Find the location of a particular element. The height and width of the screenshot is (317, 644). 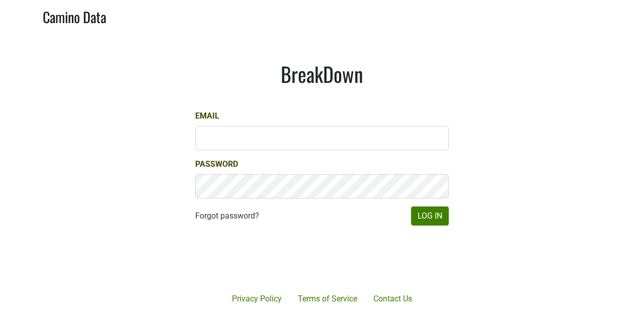

h1: BreakDown is located at coordinates (322, 74).